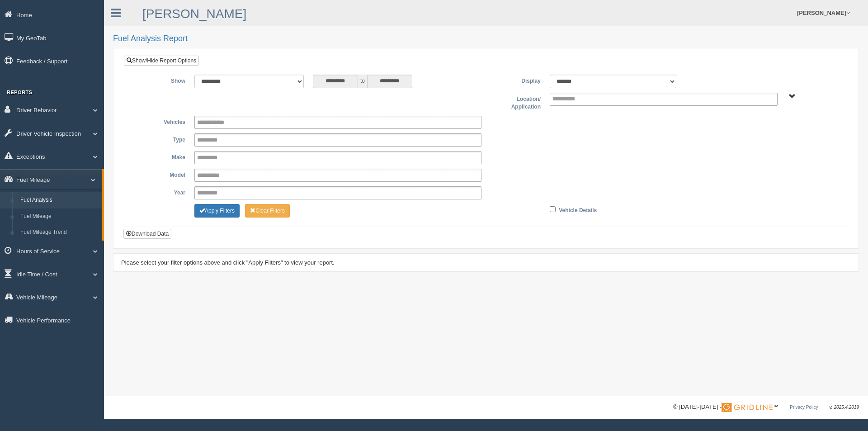  Describe the element at coordinates (486, 39) in the screenshot. I see `h2: Fuel Analysis Report` at that location.